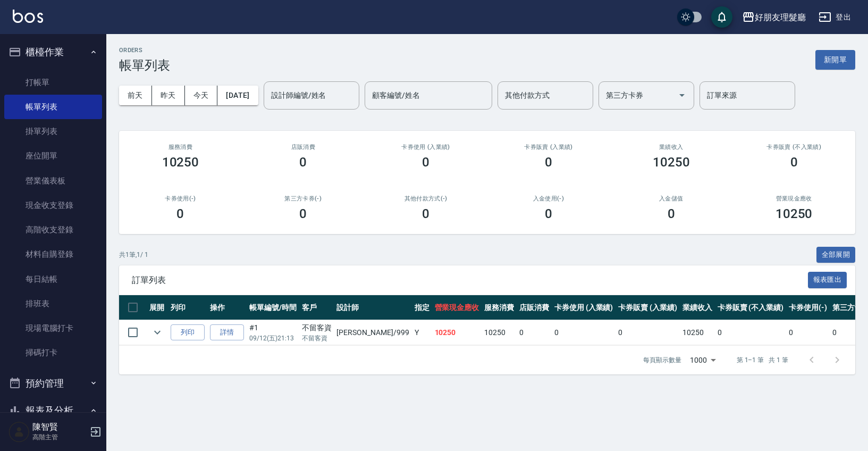 This screenshot has height=451, width=868. Describe the element at coordinates (671, 147) in the screenshot. I see `h2: 業績收入` at that location.